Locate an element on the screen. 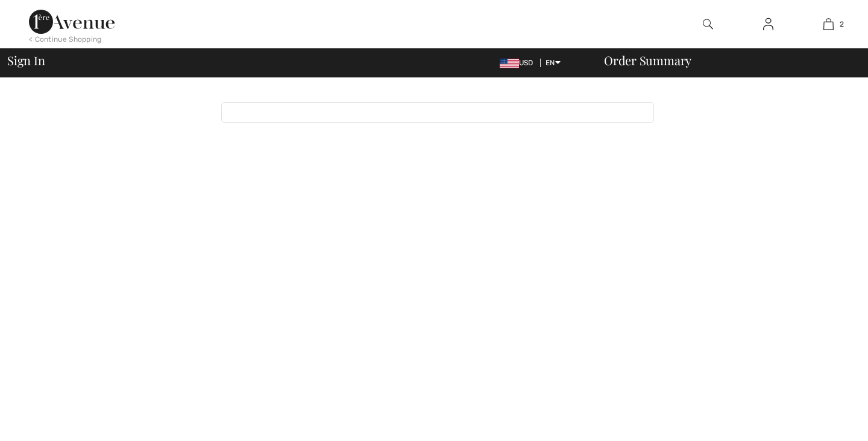 The width and height of the screenshot is (868, 441). span: 2 is located at coordinates (842, 25).